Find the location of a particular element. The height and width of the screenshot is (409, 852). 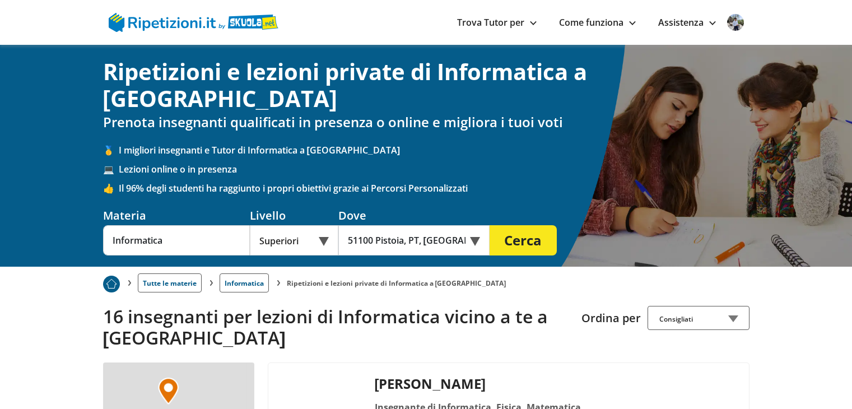

label: Ordina per is located at coordinates (611, 318).